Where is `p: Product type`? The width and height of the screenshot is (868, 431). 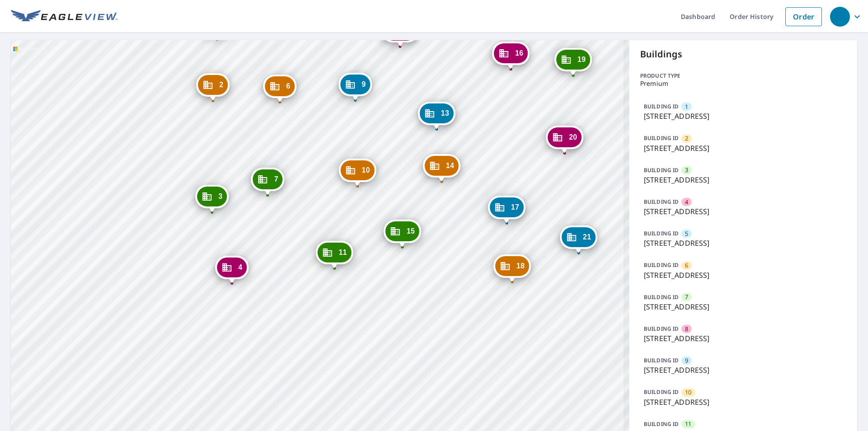 p: Product type is located at coordinates (743, 76).